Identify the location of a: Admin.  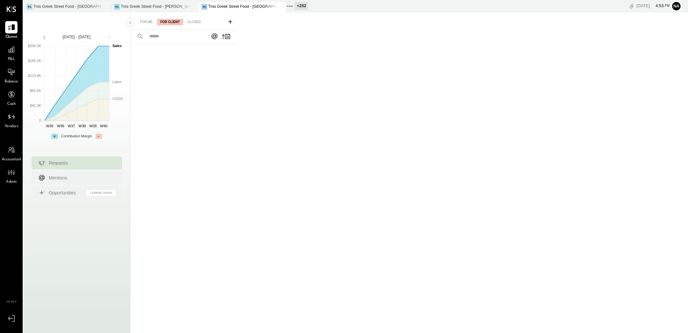
(11, 175).